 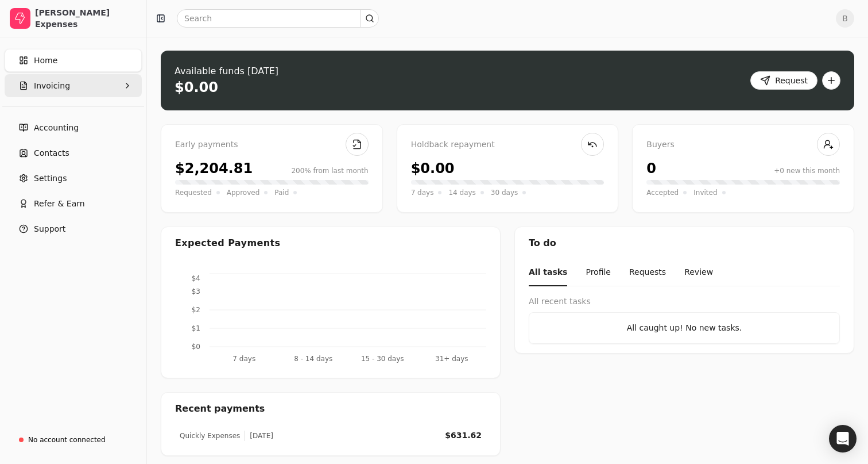 I want to click on tspan: $2, so click(x=196, y=309).